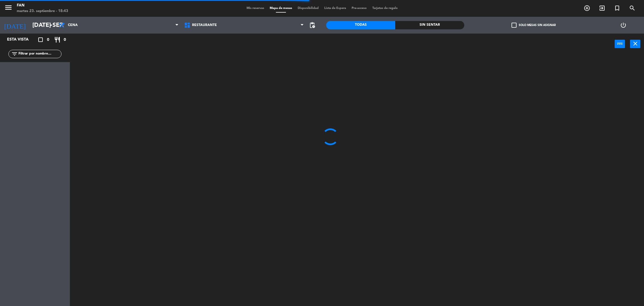 The width and height of the screenshot is (644, 306). What do you see at coordinates (632, 8) in the screenshot?
I see `span: BUSCAR` at bounding box center [632, 8].